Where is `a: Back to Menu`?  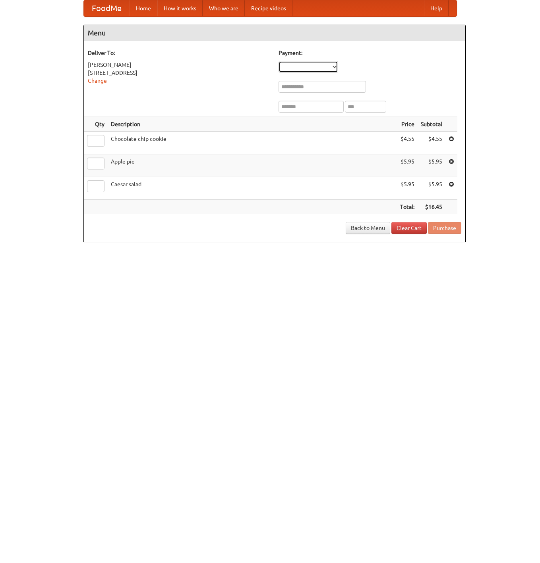
a: Back to Menu is located at coordinates (368, 228).